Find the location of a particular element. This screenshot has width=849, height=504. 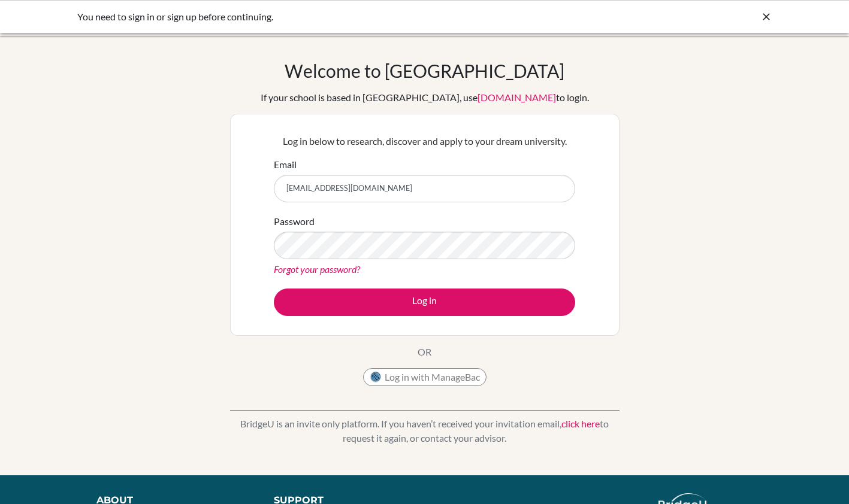

label: Email is located at coordinates (285, 165).